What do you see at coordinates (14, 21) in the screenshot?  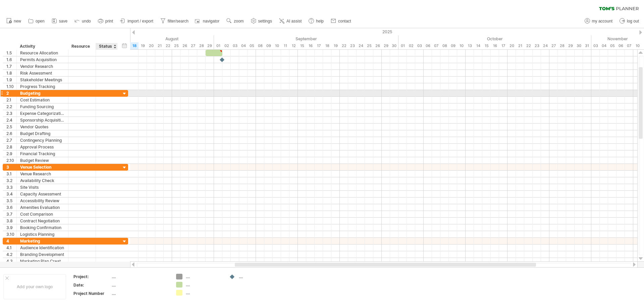 I see `a: new` at bounding box center [14, 21].